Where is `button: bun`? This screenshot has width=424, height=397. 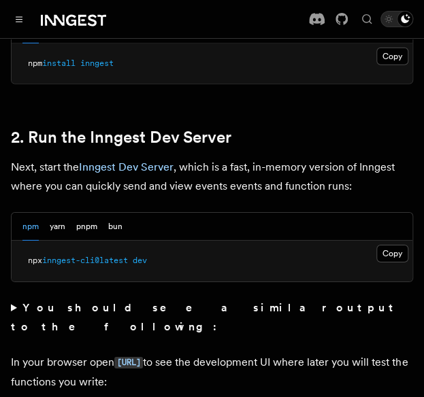
button: bun is located at coordinates (115, 226).